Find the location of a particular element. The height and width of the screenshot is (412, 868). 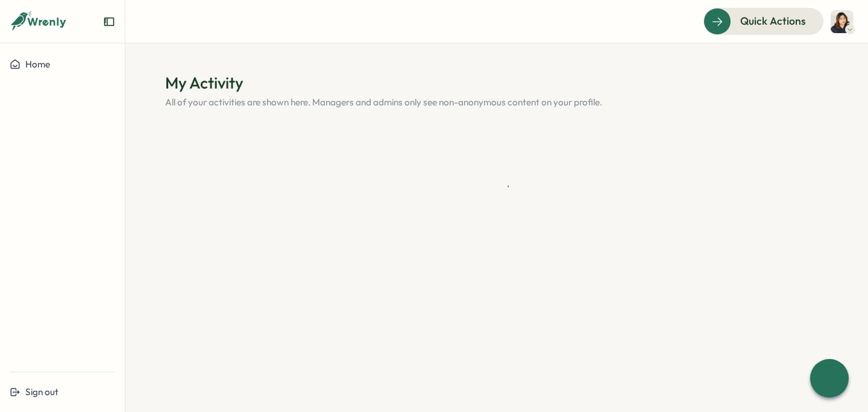

span: Home is located at coordinates (37, 64).